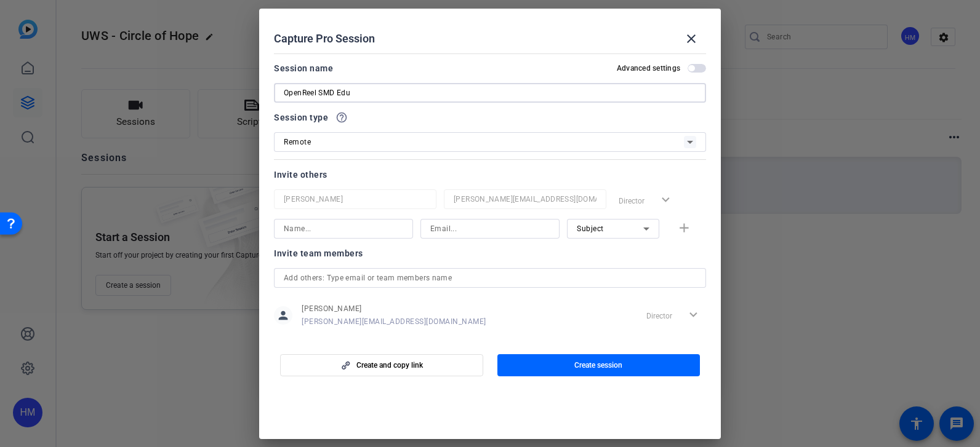 The width and height of the screenshot is (980, 447). What do you see at coordinates (390, 365) in the screenshot?
I see `span: Create and copy link` at bounding box center [390, 365].